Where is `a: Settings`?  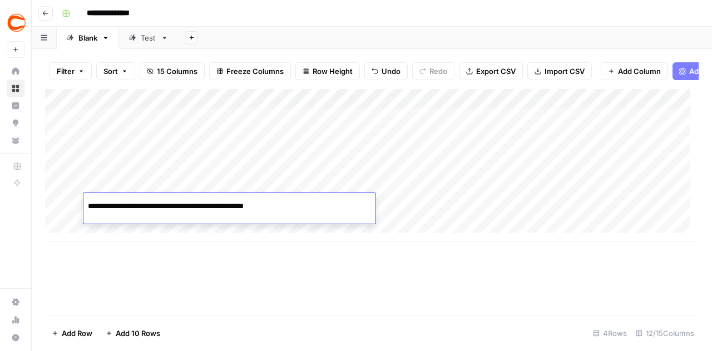 a: Settings is located at coordinates (16, 302).